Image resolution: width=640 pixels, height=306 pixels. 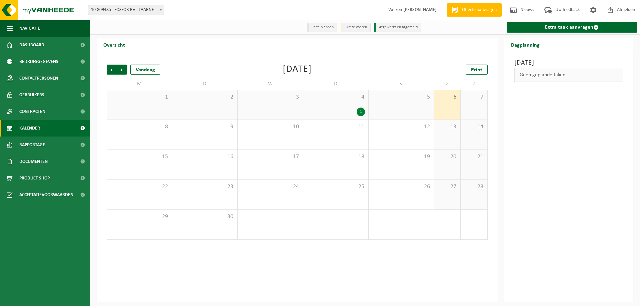 What do you see at coordinates (336, 127) in the screenshot?
I see `span: 11` at bounding box center [336, 127].